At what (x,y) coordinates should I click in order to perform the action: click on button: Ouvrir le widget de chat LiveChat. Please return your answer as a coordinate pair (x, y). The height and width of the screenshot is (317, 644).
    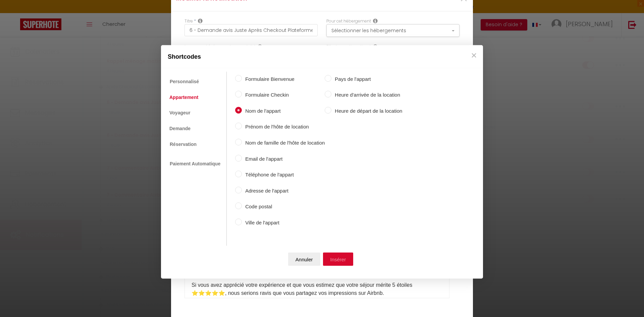
    Looking at the image, I should click on (15, 12).